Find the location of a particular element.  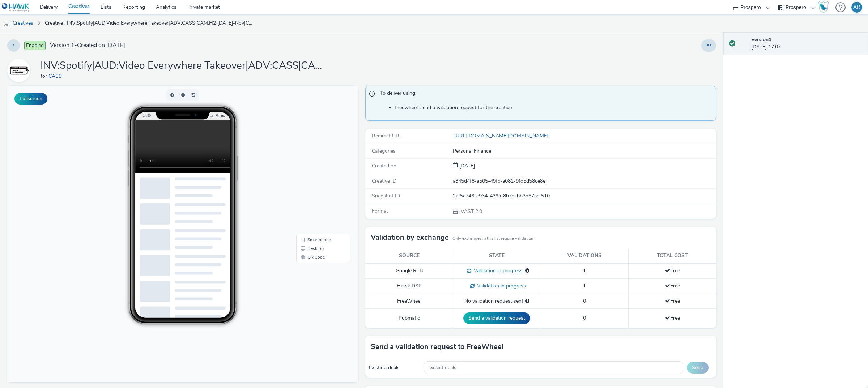

div: Creation 12 September 2025, 17:07 is located at coordinates (467, 166).